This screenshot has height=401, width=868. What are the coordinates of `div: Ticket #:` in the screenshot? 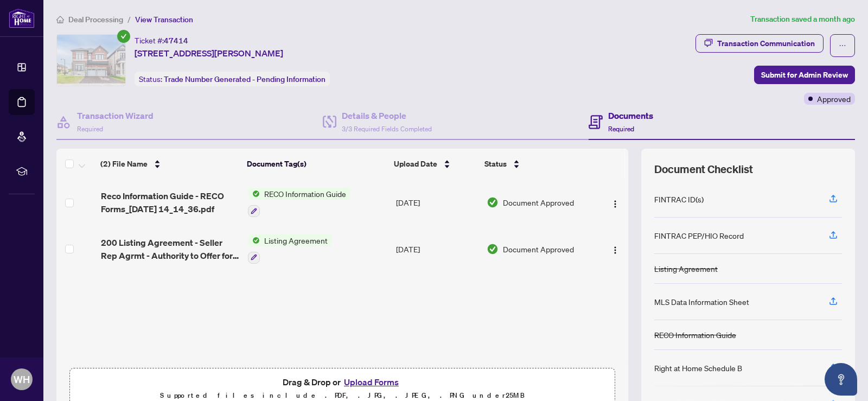 It's located at (161, 40).